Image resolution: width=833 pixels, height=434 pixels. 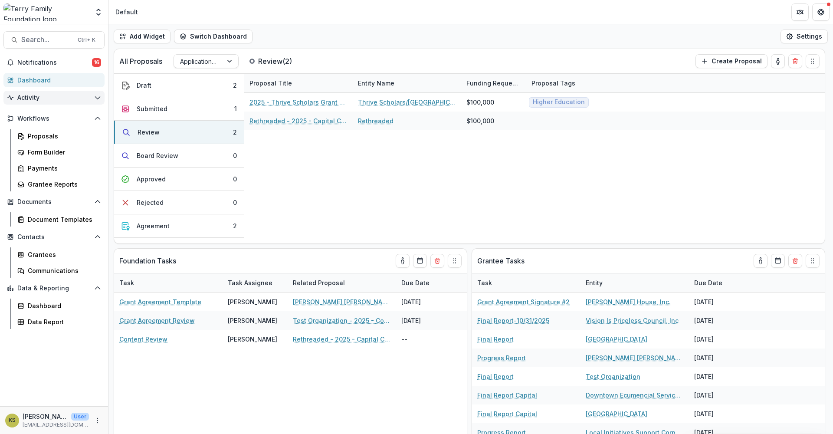 I want to click on a: Data Report, so click(x=59, y=322).